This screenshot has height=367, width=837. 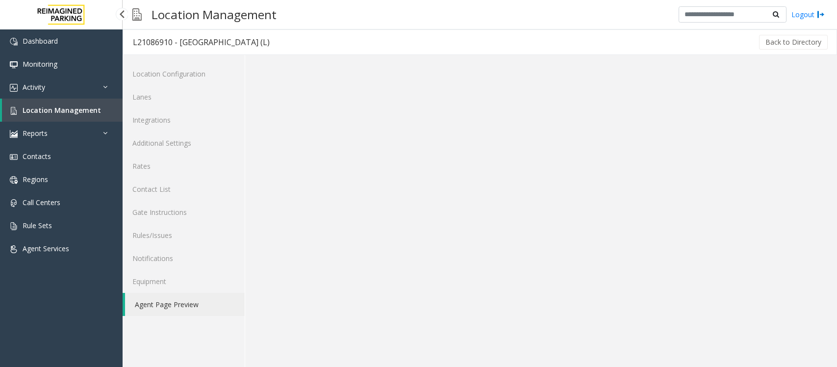 What do you see at coordinates (137, 14) in the screenshot?
I see `img: pageIcon` at bounding box center [137, 14].